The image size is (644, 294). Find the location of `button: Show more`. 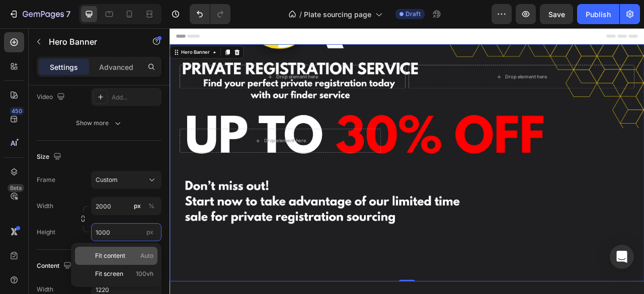

button: Show more is located at coordinates (99, 123).